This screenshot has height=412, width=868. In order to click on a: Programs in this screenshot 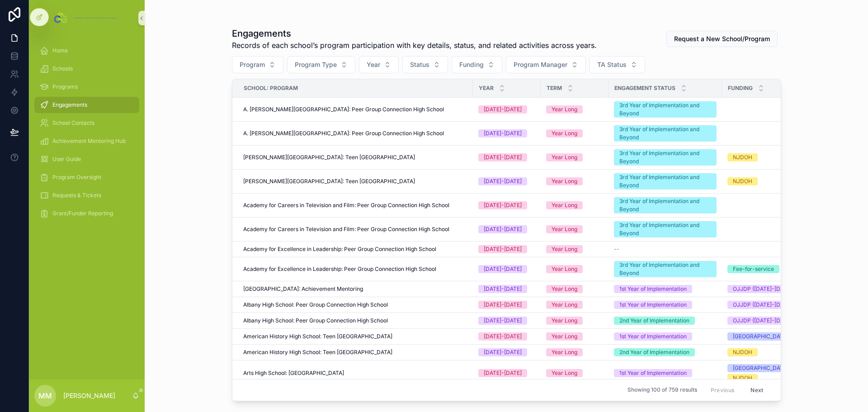, I will do `click(87, 87)`.